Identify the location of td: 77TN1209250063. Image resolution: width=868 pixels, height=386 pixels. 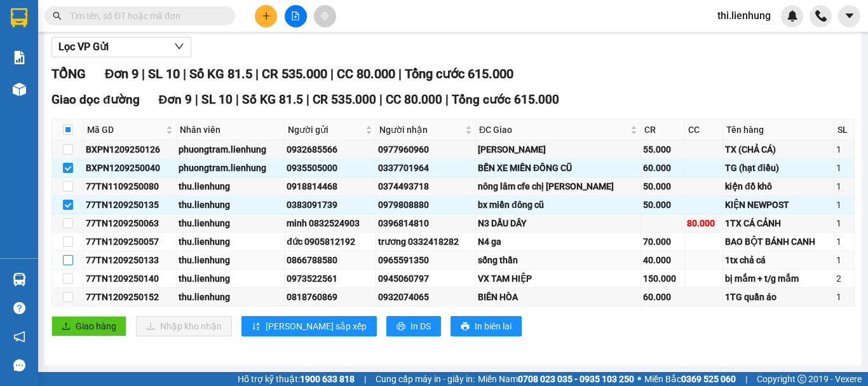
(130, 223).